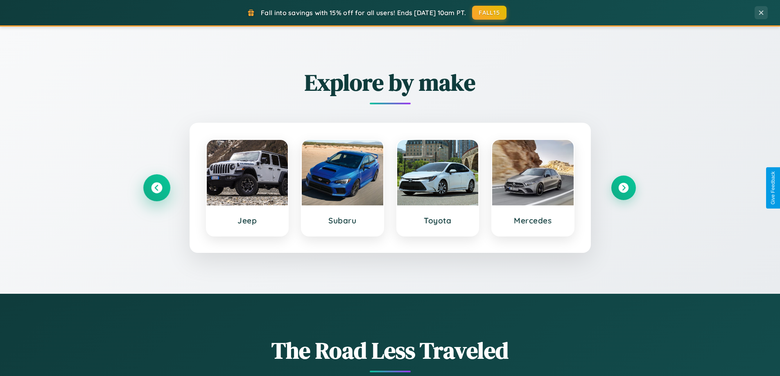 Image resolution: width=780 pixels, height=376 pixels. What do you see at coordinates (437, 221) in the screenshot?
I see `h3: Toyota` at bounding box center [437, 221].